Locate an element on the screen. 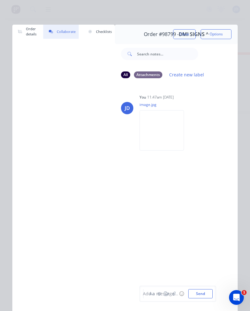 The height and width of the screenshot is (311, 250). button: Options is located at coordinates (216, 34).